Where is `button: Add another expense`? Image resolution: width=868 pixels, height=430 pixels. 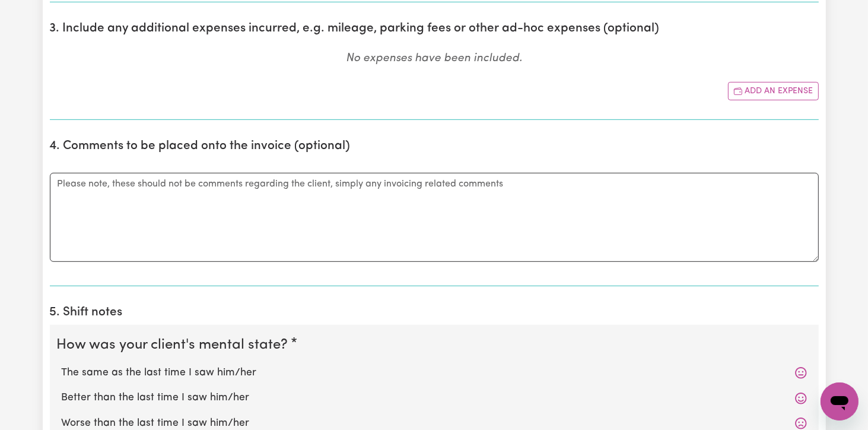 button: Add another expense is located at coordinates (773, 91).